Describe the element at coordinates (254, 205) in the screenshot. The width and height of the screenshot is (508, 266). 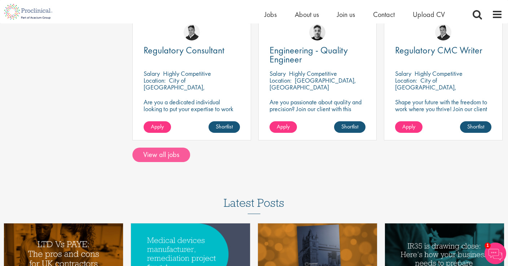
I see `h3: Latest Posts` at that location.